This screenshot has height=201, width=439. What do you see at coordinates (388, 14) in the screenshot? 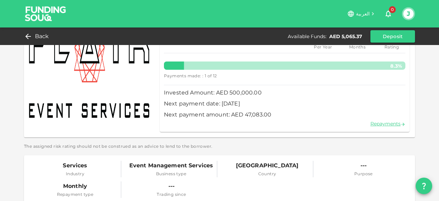
I see `button: 0` at bounding box center [388, 14].